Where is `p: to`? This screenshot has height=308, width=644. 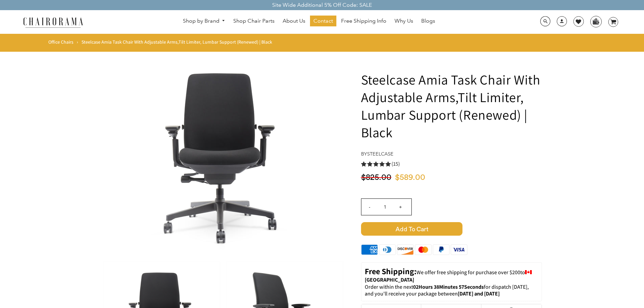 p: to is located at coordinates (451, 275).